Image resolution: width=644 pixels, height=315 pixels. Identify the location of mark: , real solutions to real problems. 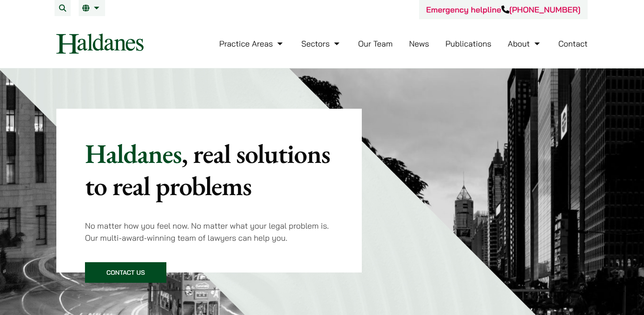
(207, 170).